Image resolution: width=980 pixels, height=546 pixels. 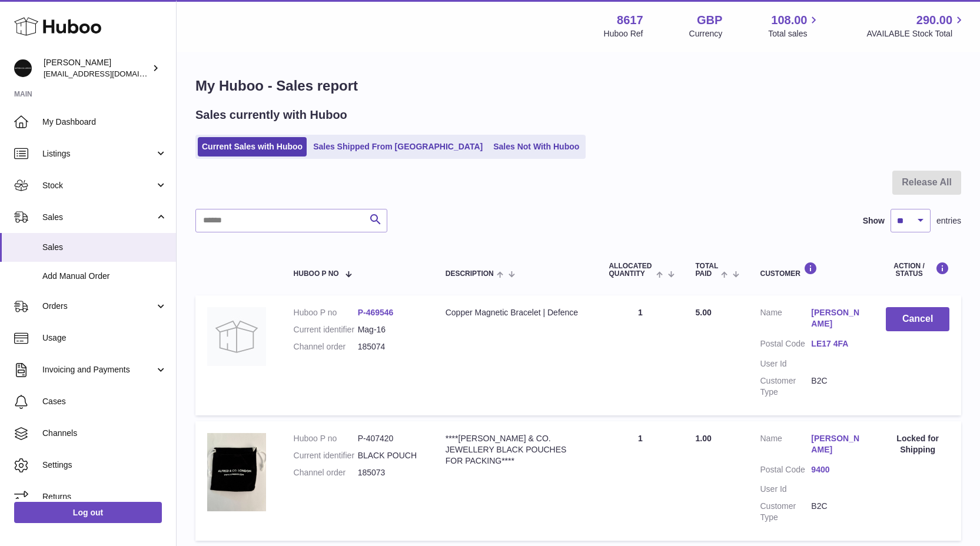 I want to click on span: Listings, so click(x=98, y=154).